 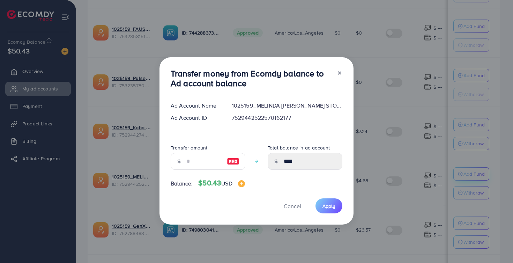 I want to click on label: Total balance in ad account, so click(x=298, y=147).